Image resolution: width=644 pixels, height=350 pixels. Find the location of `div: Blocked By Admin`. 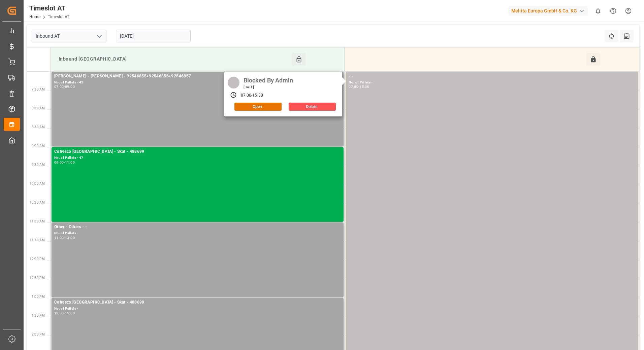

div: Blocked By Admin is located at coordinates (268, 80).